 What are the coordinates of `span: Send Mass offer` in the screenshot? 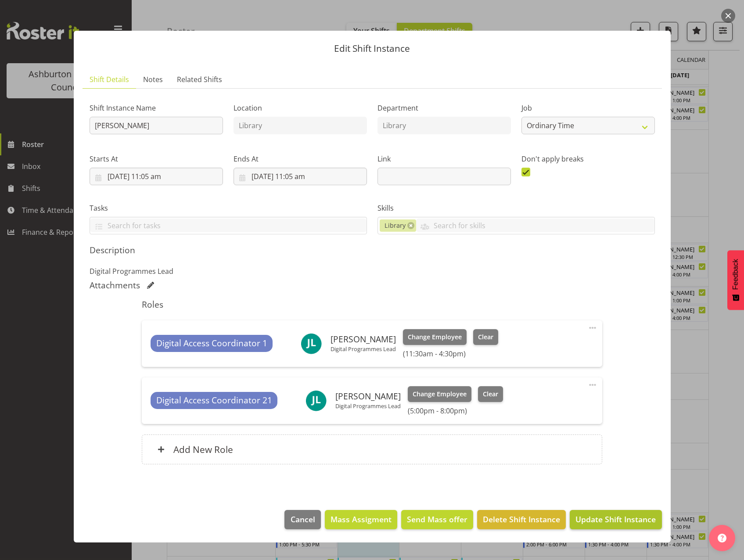 It's located at (437, 519).